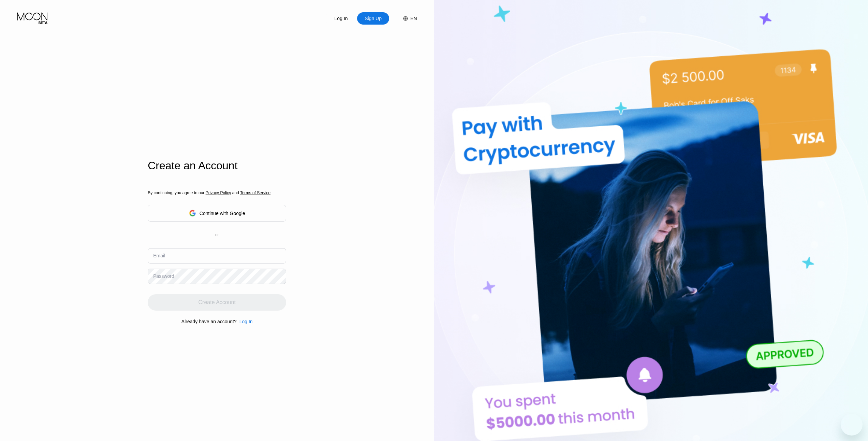 Image resolution: width=868 pixels, height=441 pixels. Describe the element at coordinates (209, 322) in the screenshot. I see `div: Already have an account?` at that location.